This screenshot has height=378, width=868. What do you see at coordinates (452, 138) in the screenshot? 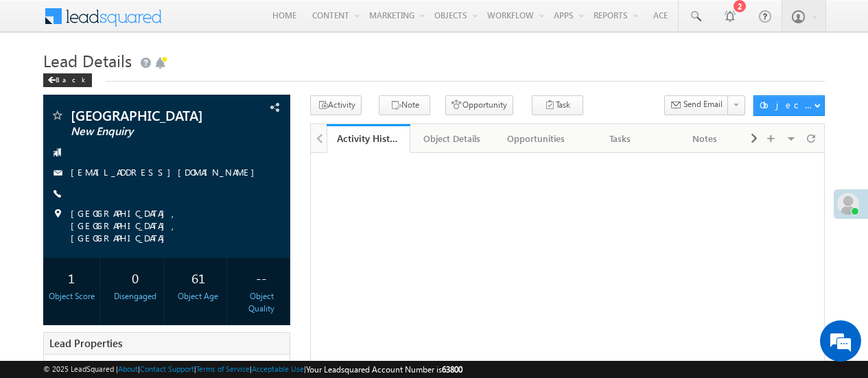
I see `a: Object Details` at bounding box center [452, 138].